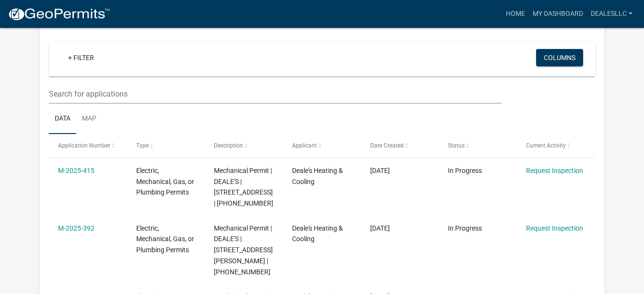  I want to click on span: 08/28/2025, so click(379, 170).